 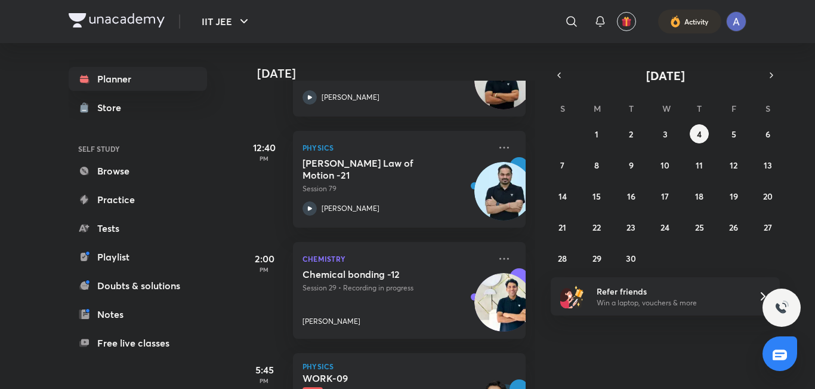 I want to click on button: September 29, 2025, so click(x=597, y=258).